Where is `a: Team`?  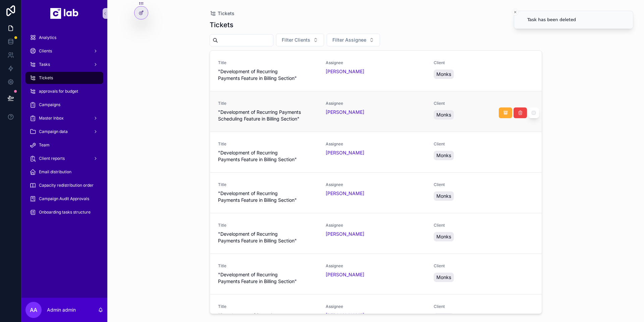
a: Team is located at coordinates (64, 145).